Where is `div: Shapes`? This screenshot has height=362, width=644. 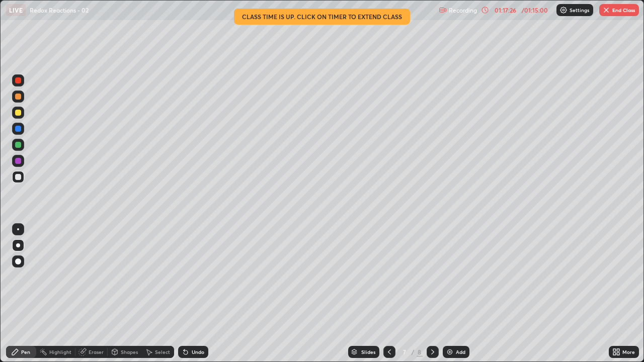 div: Shapes is located at coordinates (129, 352).